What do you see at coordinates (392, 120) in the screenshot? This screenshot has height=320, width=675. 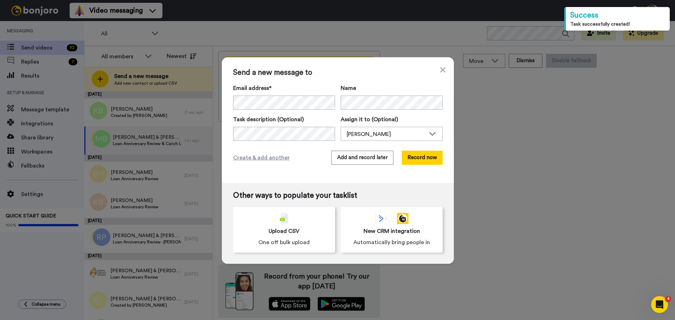 I see `label: Assign it to (Optional)` at bounding box center [392, 120].